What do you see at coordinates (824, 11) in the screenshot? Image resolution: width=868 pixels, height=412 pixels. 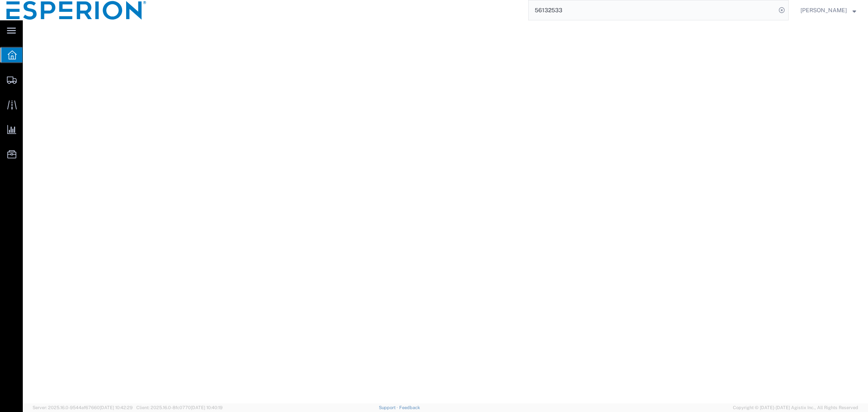 I see `span: Alexandra Breaux` at bounding box center [824, 11].